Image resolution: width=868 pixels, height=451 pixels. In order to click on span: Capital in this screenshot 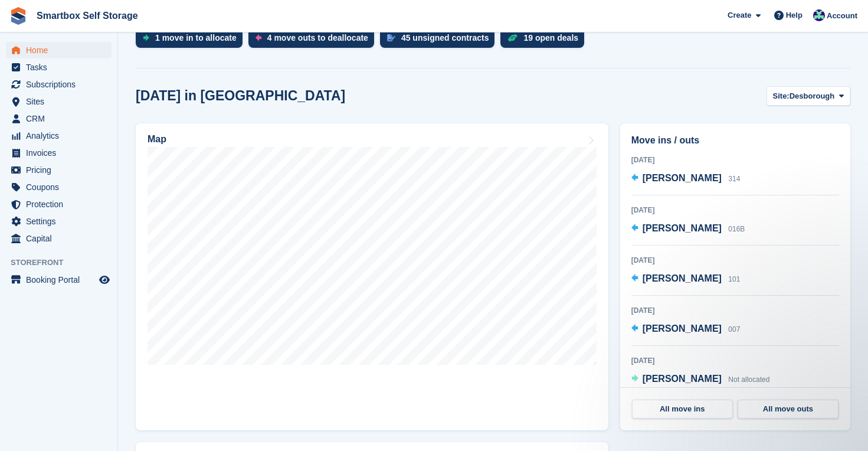, I will do `click(62, 238)`.